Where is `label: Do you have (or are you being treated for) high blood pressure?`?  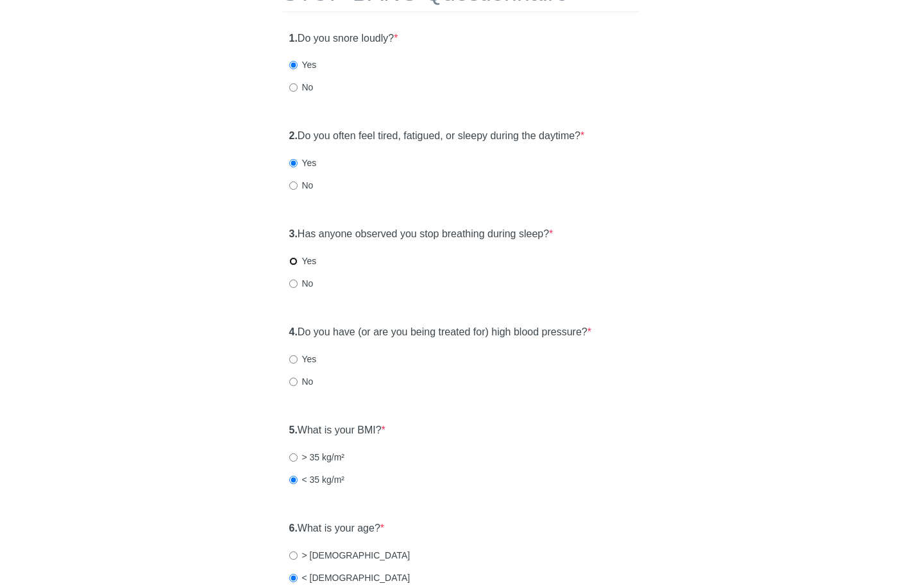
label: Do you have (or are you being treated for) high blood pressure? is located at coordinates (440, 332).